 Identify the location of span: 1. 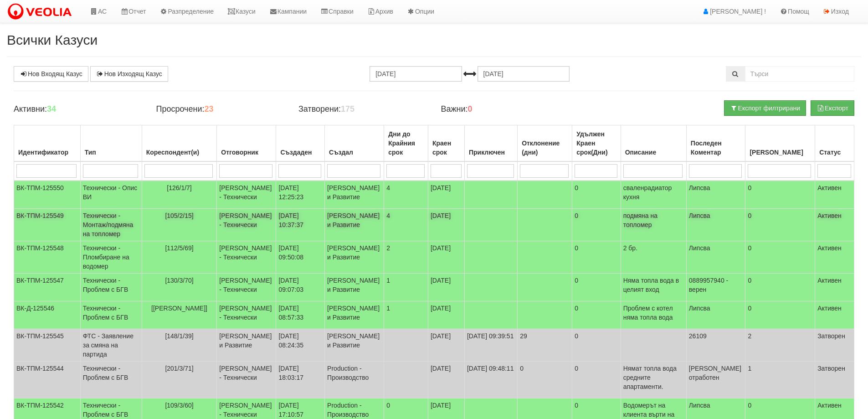
(389, 308).